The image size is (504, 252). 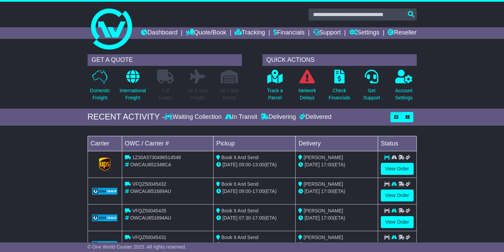 What do you see at coordinates (250, 33) in the screenshot?
I see `a: Tracking` at bounding box center [250, 33].